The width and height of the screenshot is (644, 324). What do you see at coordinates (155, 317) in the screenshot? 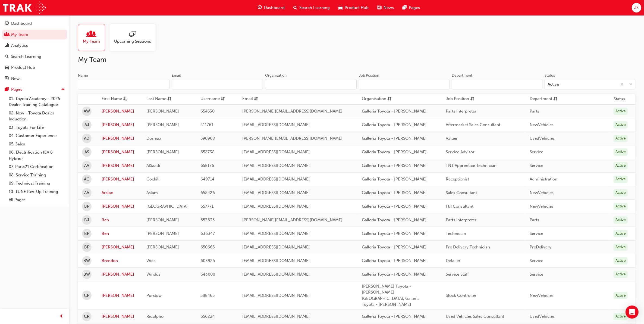
I see `span: Ridolpho` at bounding box center [155, 317].